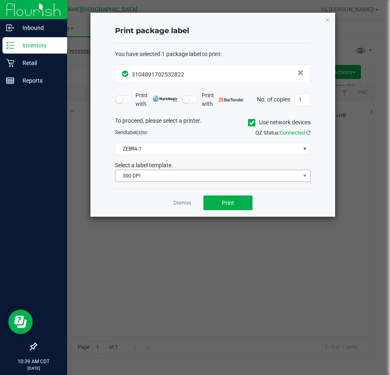  What do you see at coordinates (39, 63) in the screenshot?
I see `p: Retail` at bounding box center [39, 63].